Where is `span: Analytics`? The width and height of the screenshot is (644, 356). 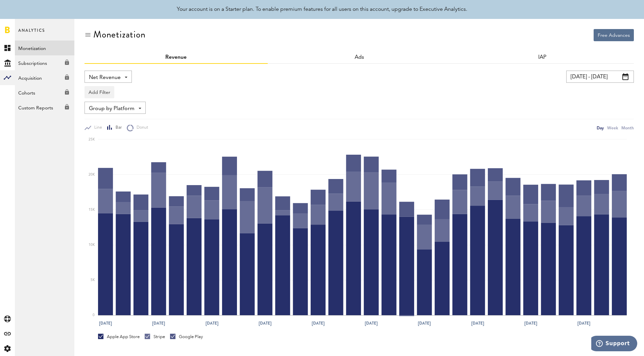
span: Analytics is located at coordinates (31, 33).